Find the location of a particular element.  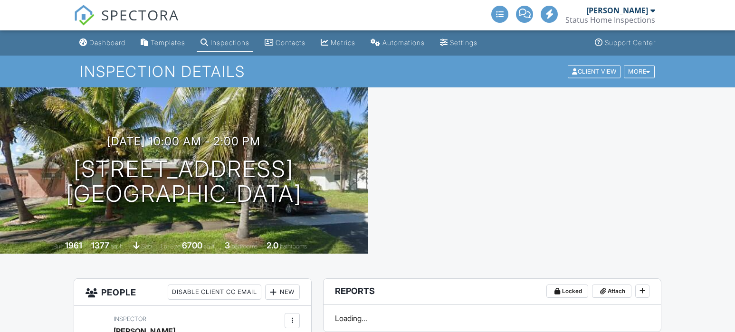

div: Disable Client CC Email is located at coordinates (214, 292).